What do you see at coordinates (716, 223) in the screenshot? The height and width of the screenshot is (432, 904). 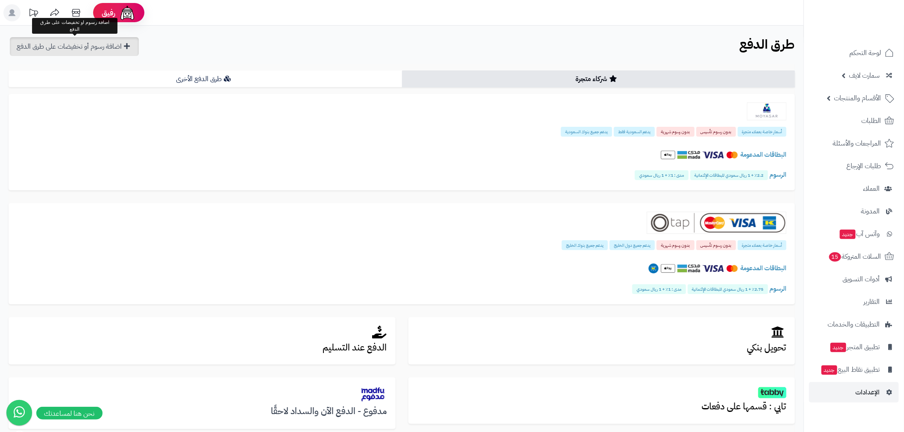 I see `img: Tap` at bounding box center [716, 223].